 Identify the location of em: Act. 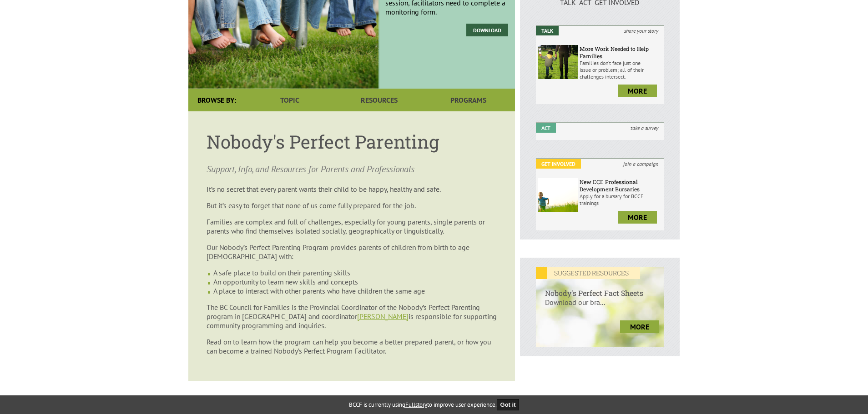
(546, 128).